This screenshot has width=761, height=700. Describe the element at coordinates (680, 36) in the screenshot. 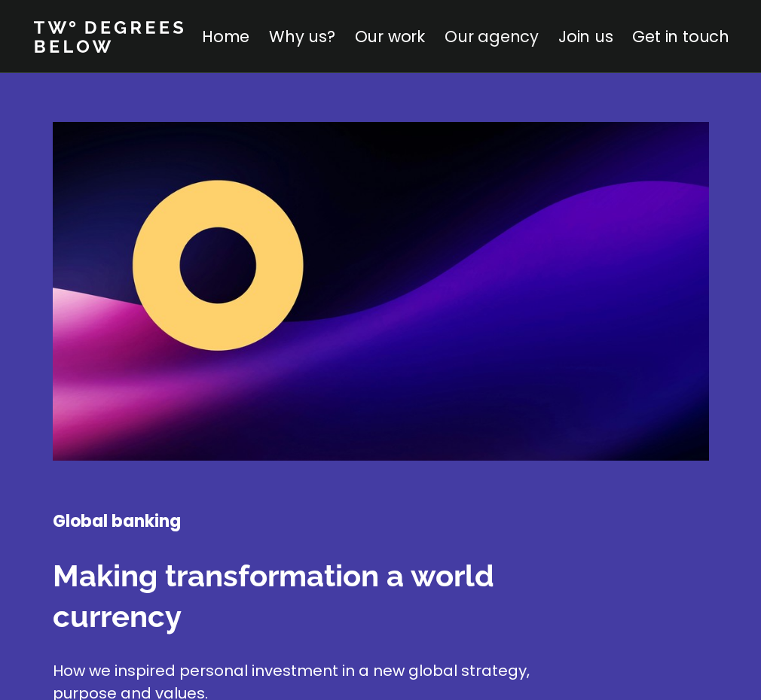

I see `a: Get in touch` at that location.